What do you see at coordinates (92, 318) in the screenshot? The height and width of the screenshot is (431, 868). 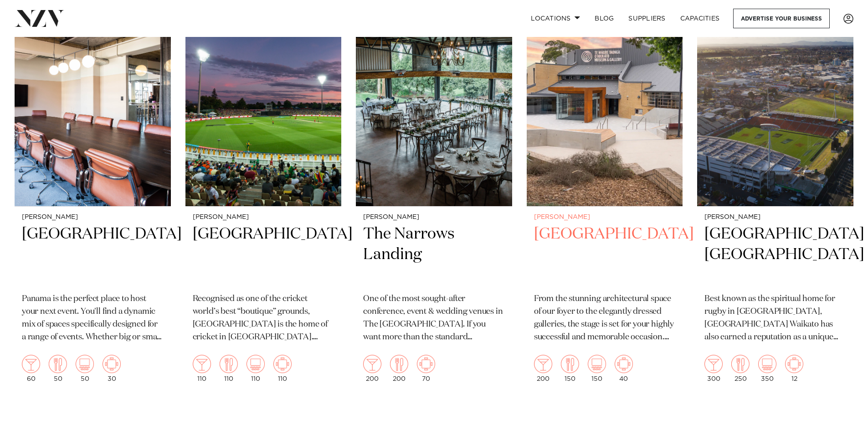 I see `p: Panama is the perfect place to host your next event. You'll find a dynamic mix of spaces specific...` at bounding box center [92, 318].